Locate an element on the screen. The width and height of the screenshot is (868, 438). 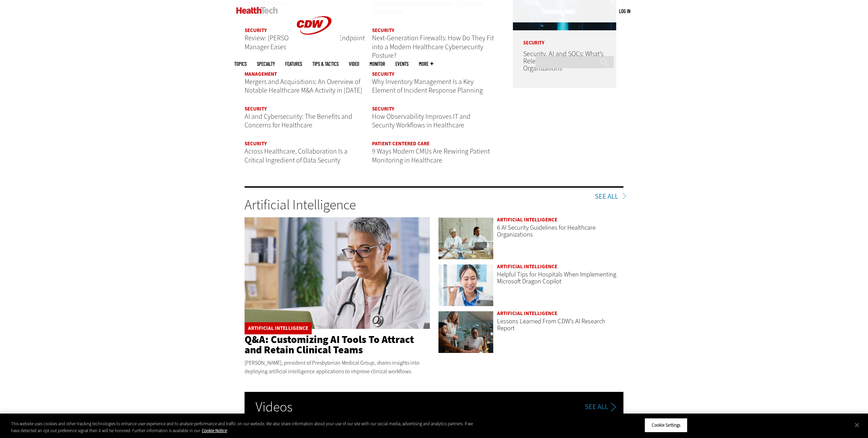
a: Helpful Tips for Hospitals When Implementing Microsoft Dragon Copilot is located at coordinates (557, 278).